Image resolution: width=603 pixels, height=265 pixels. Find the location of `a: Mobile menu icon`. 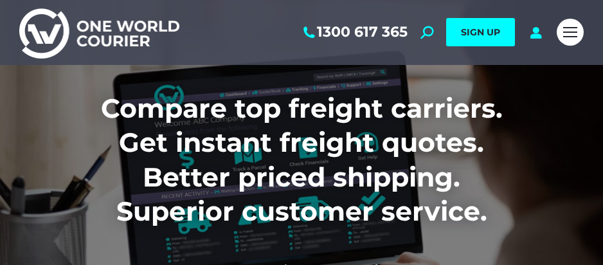

a: Mobile menu icon is located at coordinates (571, 32).